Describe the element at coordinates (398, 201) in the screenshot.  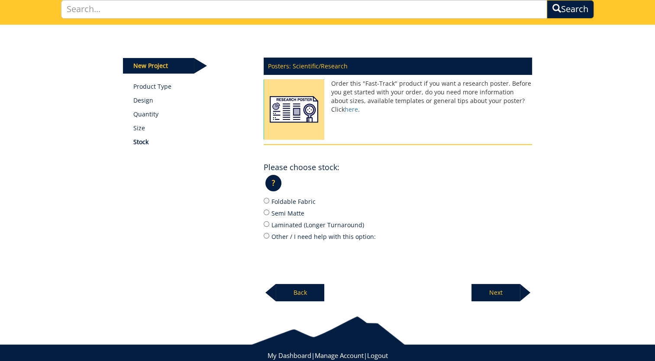
I see `label: Foldable Fabric` at that location.